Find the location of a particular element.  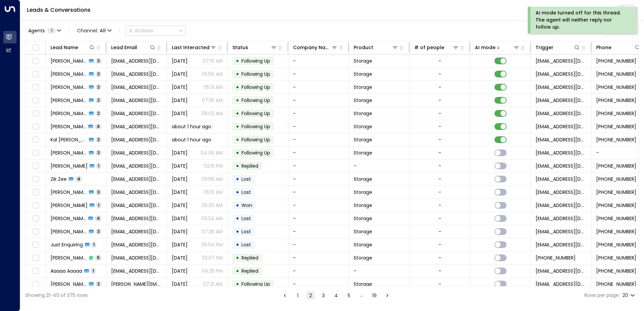

span: 3 is located at coordinates (98, 61).